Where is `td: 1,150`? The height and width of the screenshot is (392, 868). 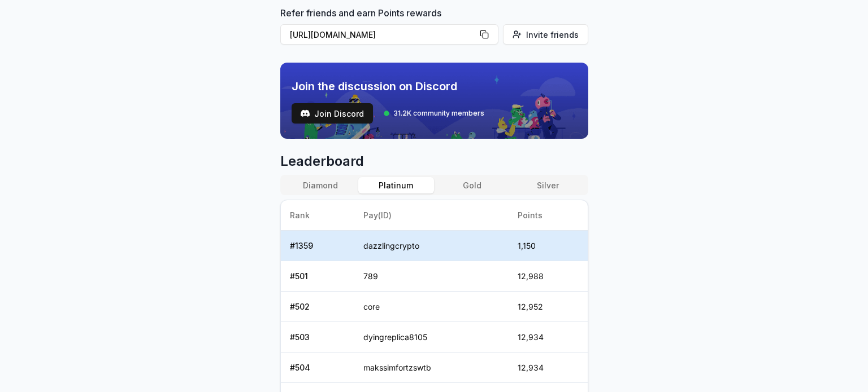 td: 1,150 is located at coordinates (548, 246).